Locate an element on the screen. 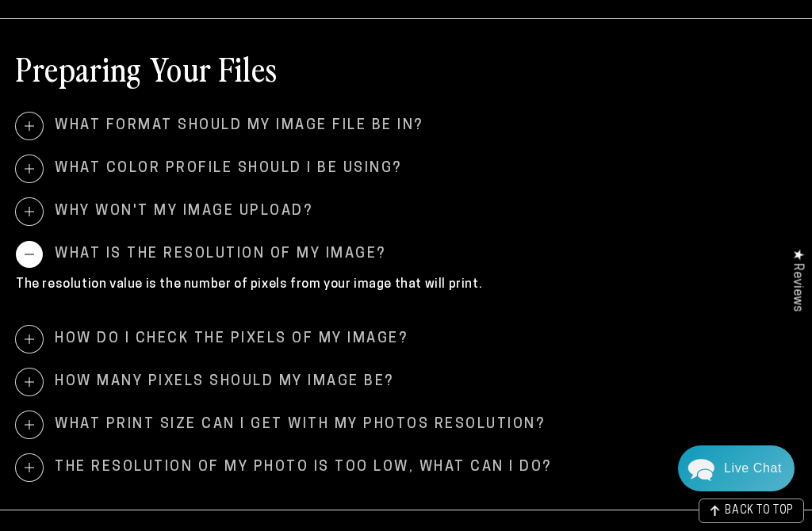 The width and height of the screenshot is (812, 531). summary: The resolution of my photo is too low, what can I do? is located at coordinates (406, 468).